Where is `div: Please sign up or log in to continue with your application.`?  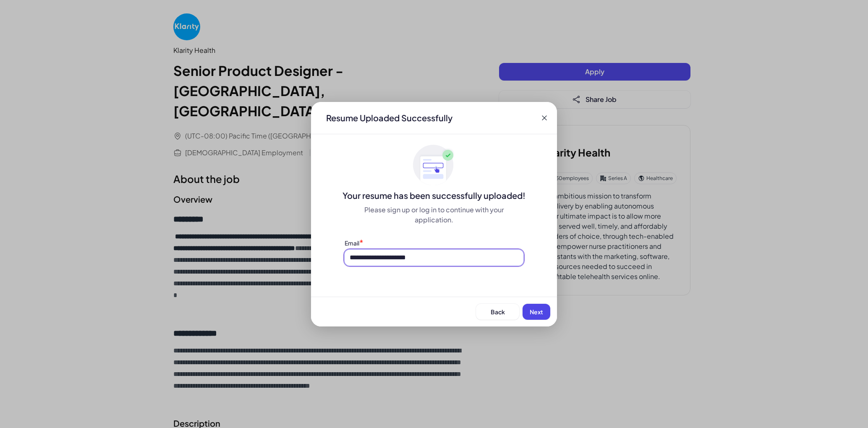
div: Please sign up or log in to continue with your application. is located at coordinates (434, 214).